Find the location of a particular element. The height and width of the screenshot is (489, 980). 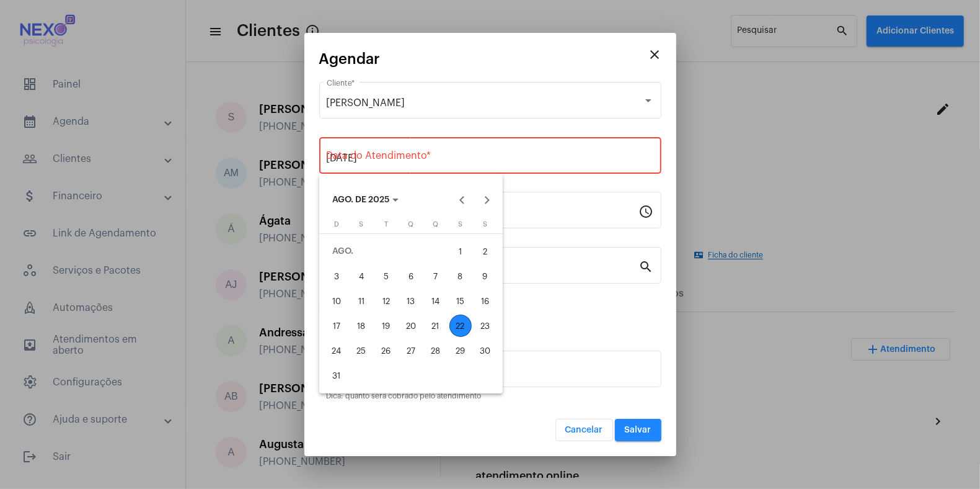

div: 28 is located at coordinates (436, 351).